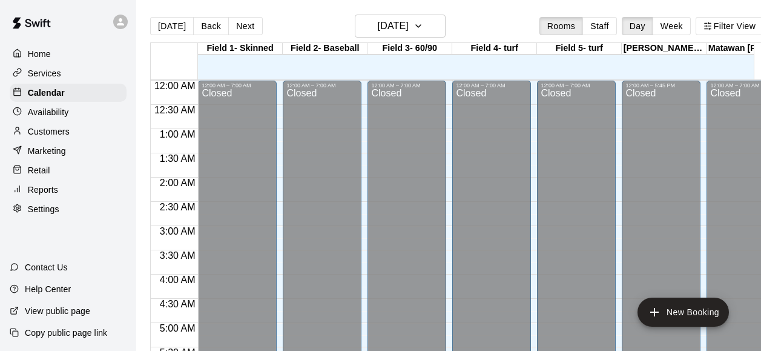  Describe the element at coordinates (47, 151) in the screenshot. I see `p: Marketing` at that location.